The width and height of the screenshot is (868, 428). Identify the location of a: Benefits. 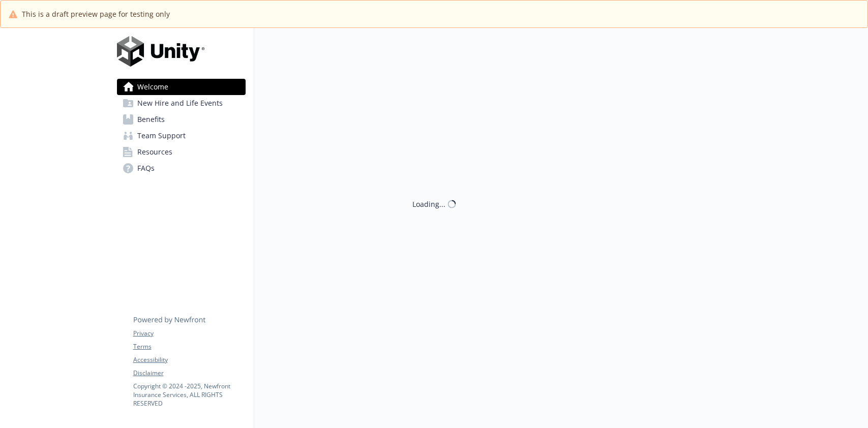
(181, 119).